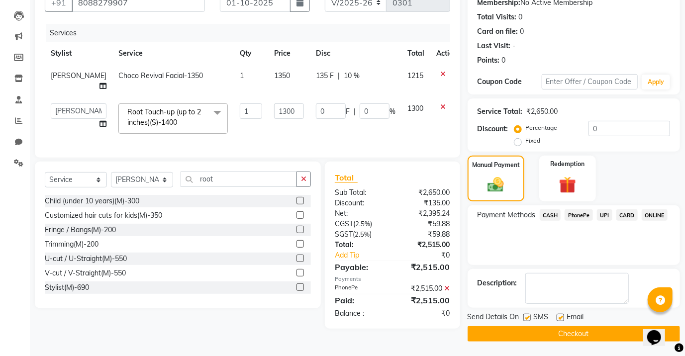  Describe the element at coordinates (568, 164) in the screenshot. I see `label: Redemption` at that location.